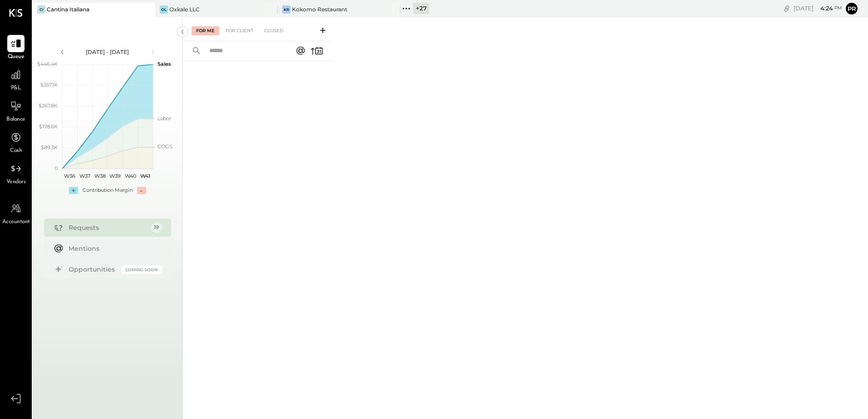  Describe the element at coordinates (205, 31) in the screenshot. I see `div: For Me` at that location.